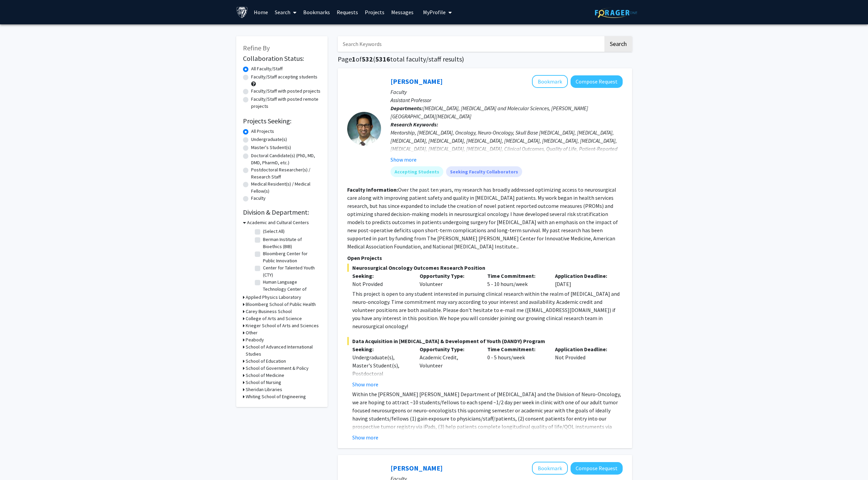  I want to click on span: 532, so click(367, 59).